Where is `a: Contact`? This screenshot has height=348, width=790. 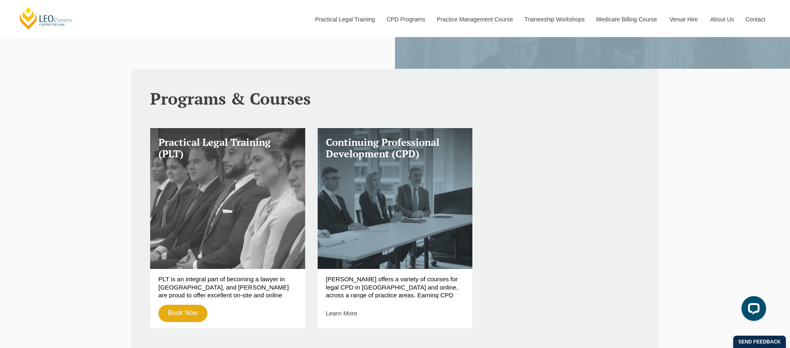 a: Contact is located at coordinates (755, 19).